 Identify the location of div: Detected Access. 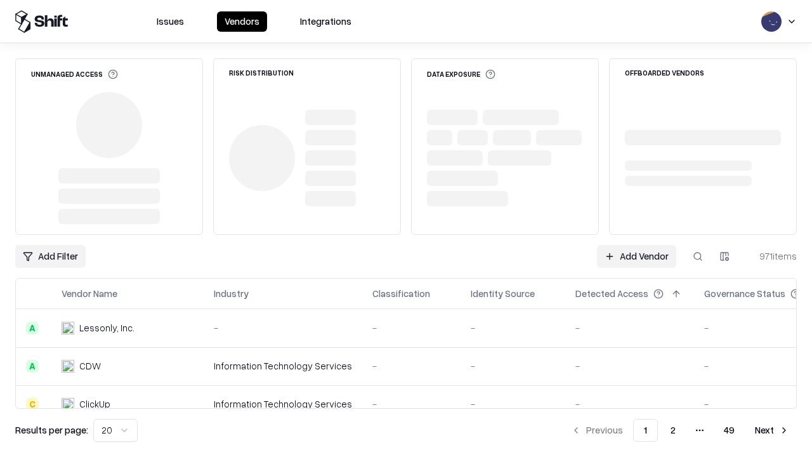
(611, 293).